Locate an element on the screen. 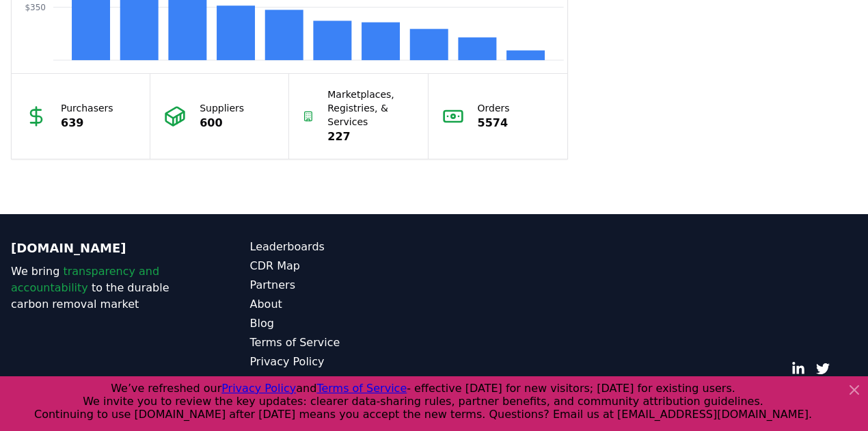 Image resolution: width=868 pixels, height=431 pixels. p: 639 is located at coordinates (86, 123).